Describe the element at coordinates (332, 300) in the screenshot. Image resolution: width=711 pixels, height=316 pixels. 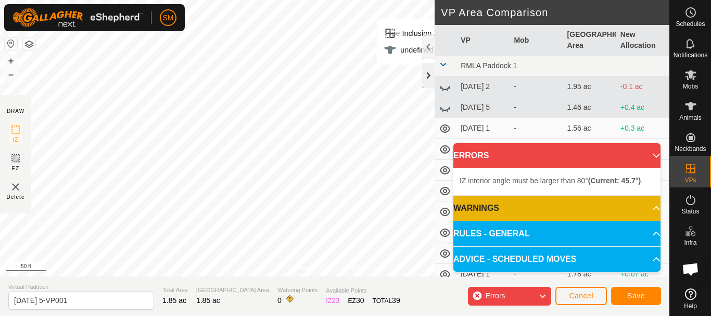
I see `div: IZ` at that location.